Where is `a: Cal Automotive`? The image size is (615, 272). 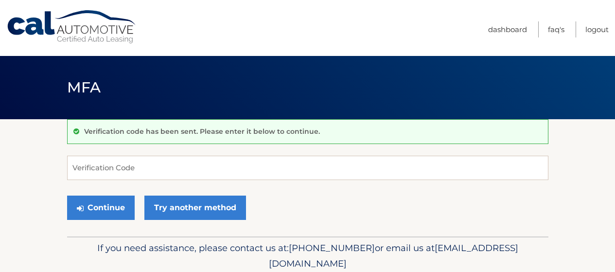
a: Cal Automotive is located at coordinates (72, 27).